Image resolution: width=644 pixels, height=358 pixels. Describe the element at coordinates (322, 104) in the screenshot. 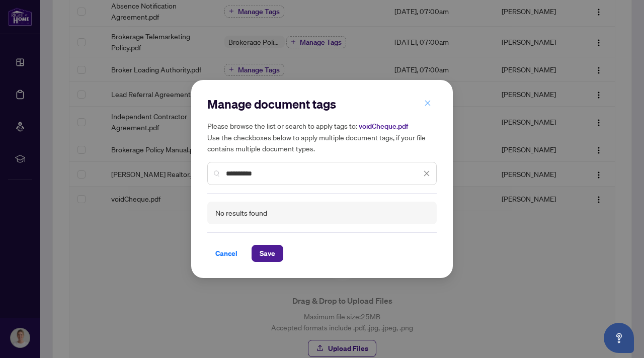

I see `h2: Manage document tags` at that location.